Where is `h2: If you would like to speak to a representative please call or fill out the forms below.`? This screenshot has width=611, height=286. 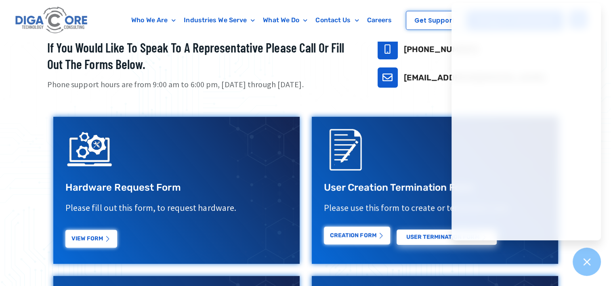
h2: If you would like to speak to a representative please call or fill out the forms below. is located at coordinates (202, 56).